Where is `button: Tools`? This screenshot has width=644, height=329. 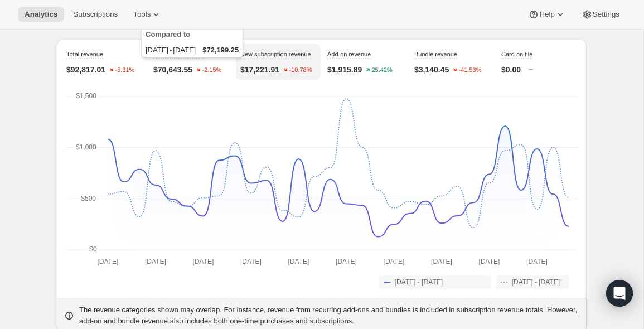 button: Tools is located at coordinates (148, 15).